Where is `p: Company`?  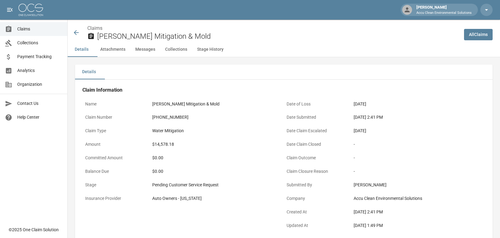
p: Company is located at coordinates (317, 198).